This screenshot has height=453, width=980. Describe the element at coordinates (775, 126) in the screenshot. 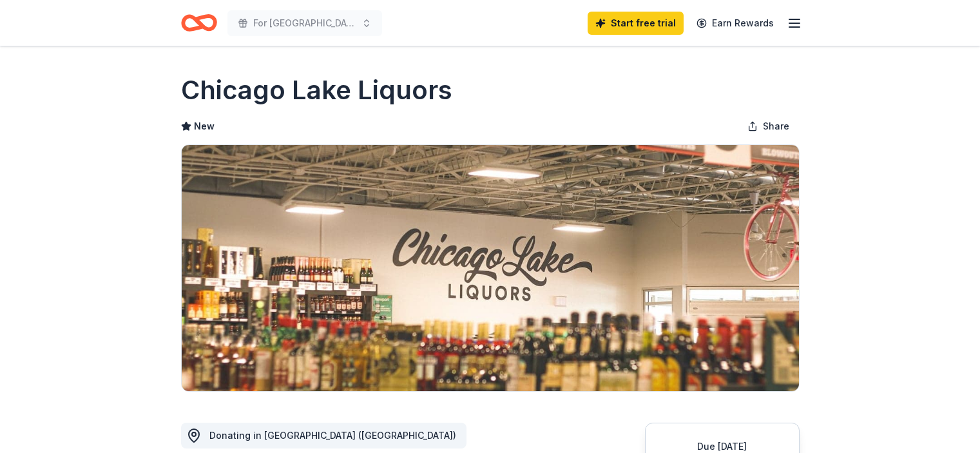

I see `span: Share` at that location.